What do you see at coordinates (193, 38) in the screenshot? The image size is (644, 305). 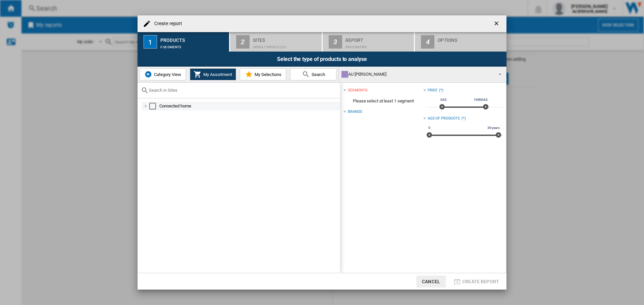 I see `div: Products` at bounding box center [193, 38].